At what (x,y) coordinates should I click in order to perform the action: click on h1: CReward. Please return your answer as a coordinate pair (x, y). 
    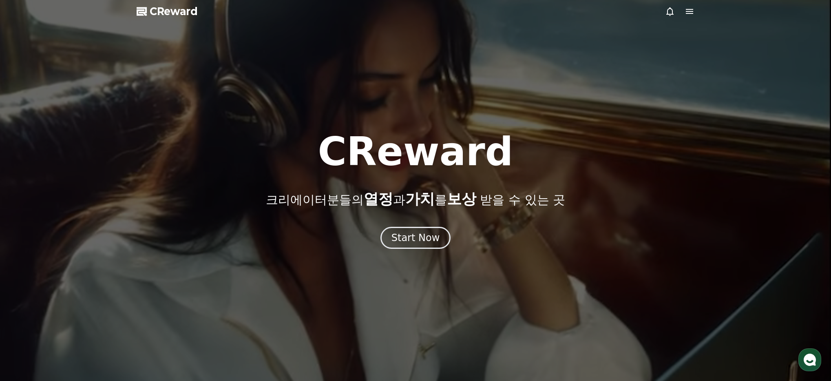
    Looking at the image, I should click on (415, 152).